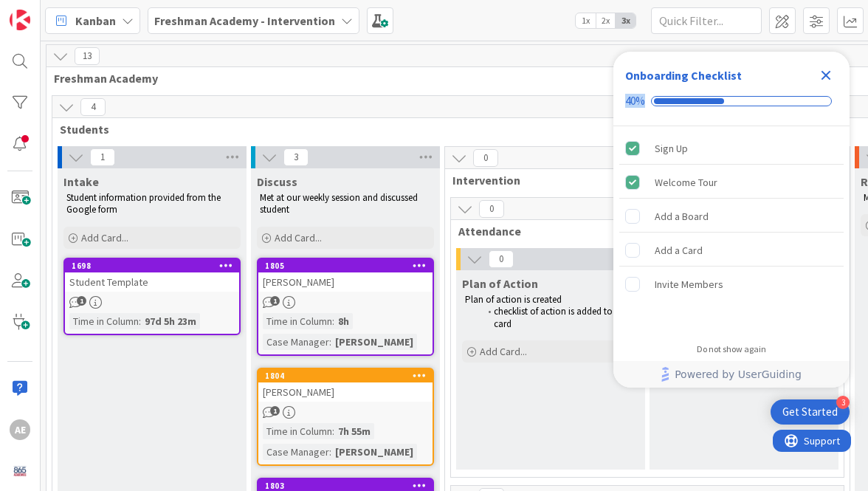 This screenshot has width=868, height=491. Describe the element at coordinates (731, 230) in the screenshot. I see `div: Checklist items` at that location.